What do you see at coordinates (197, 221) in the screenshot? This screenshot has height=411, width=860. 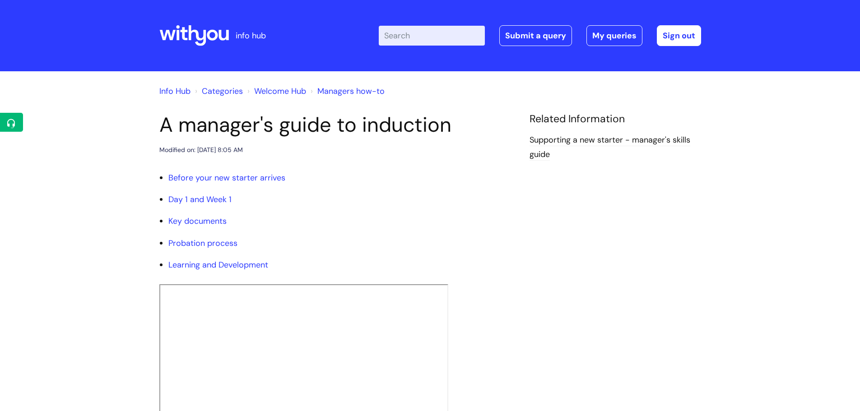 I see `a: Key documents` at bounding box center [197, 221].